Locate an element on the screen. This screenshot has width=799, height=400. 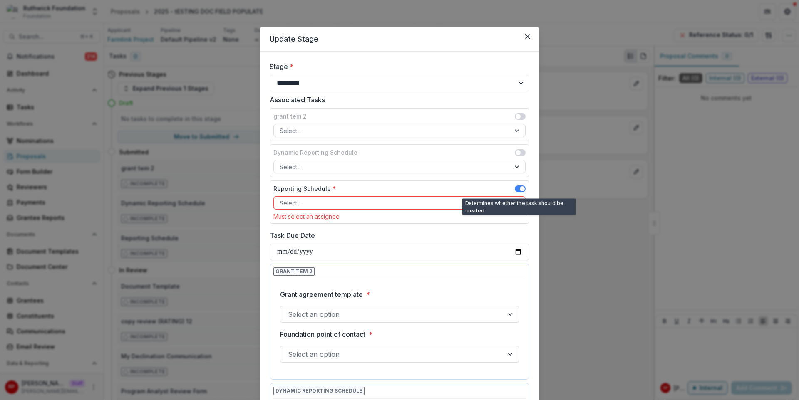
label: Dynamic Reporting Schedule is located at coordinates (316, 152).